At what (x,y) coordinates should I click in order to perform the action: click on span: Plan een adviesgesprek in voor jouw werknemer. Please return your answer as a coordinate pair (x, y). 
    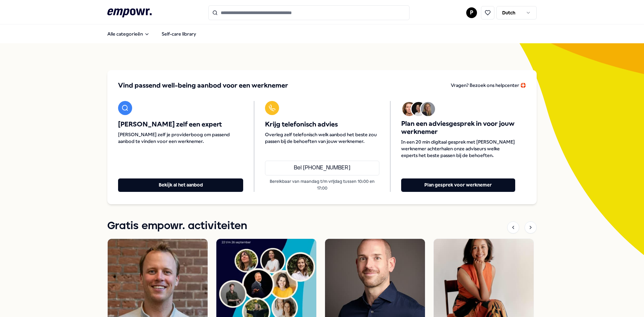
    Looking at the image, I should click on (458, 128).